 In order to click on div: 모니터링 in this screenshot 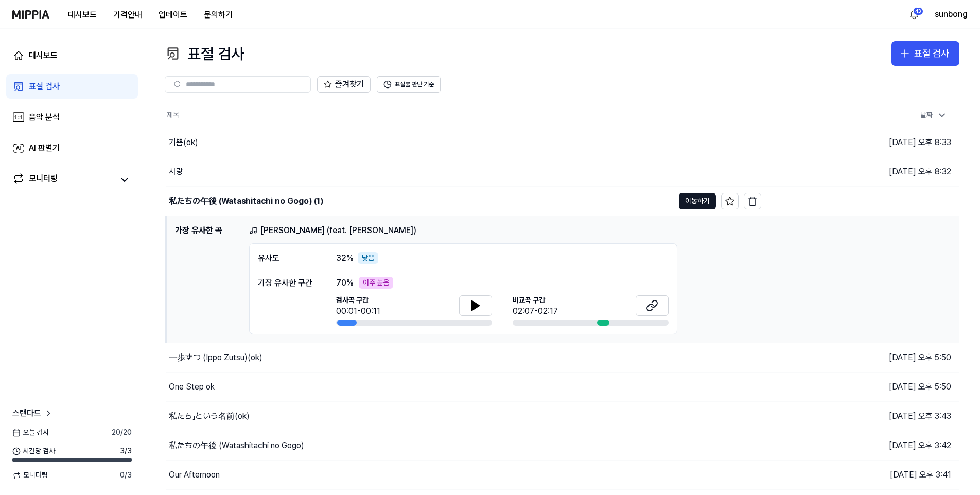, I will do `click(43, 179)`.